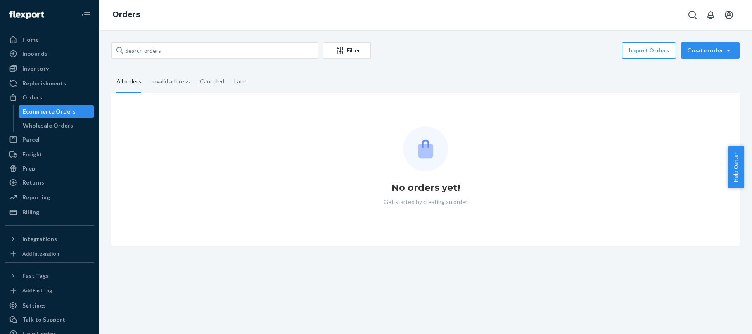 The width and height of the screenshot is (752, 334). Describe the element at coordinates (57, 111) in the screenshot. I see `a: Ecommerce Orders` at that location.